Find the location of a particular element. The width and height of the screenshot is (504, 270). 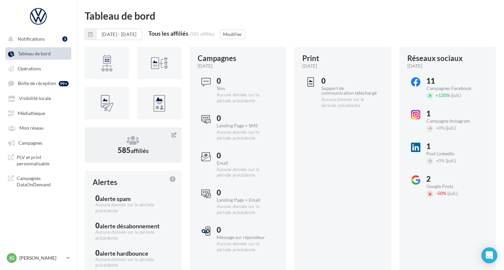

div: 2 is located at coordinates (454, 179).